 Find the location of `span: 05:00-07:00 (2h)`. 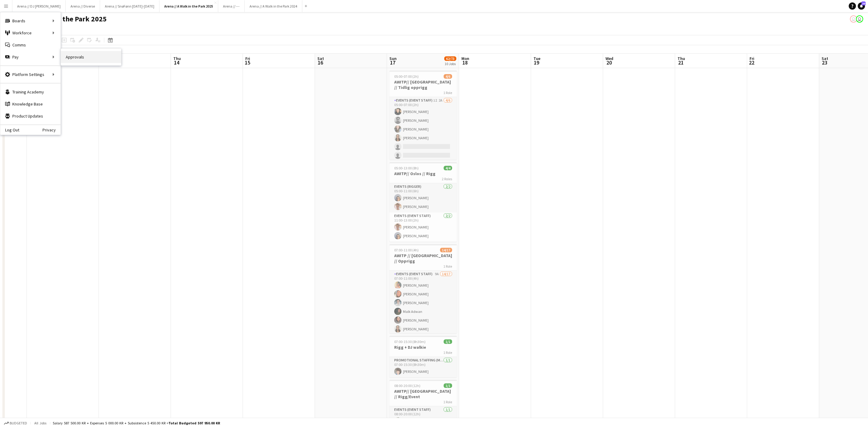

span: 05:00-07:00 (2h) is located at coordinates (406, 76).